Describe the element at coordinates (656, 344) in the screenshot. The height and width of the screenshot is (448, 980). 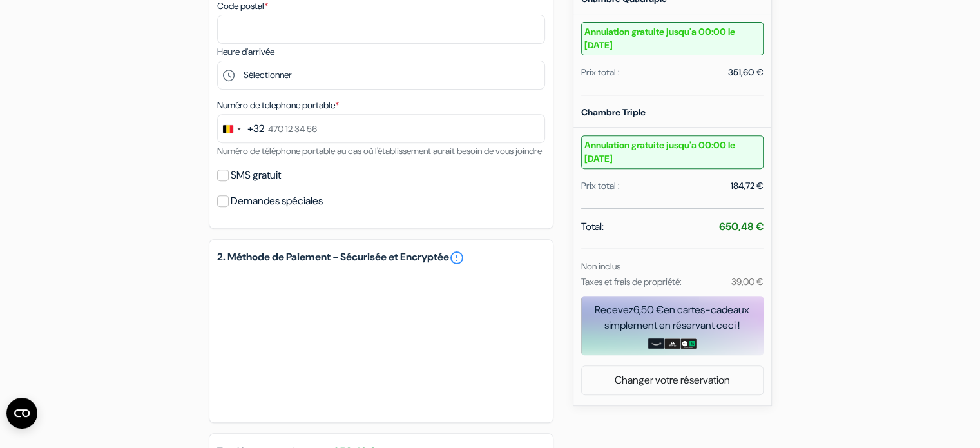
I see `img: amazon-card-no-text.png` at that location.